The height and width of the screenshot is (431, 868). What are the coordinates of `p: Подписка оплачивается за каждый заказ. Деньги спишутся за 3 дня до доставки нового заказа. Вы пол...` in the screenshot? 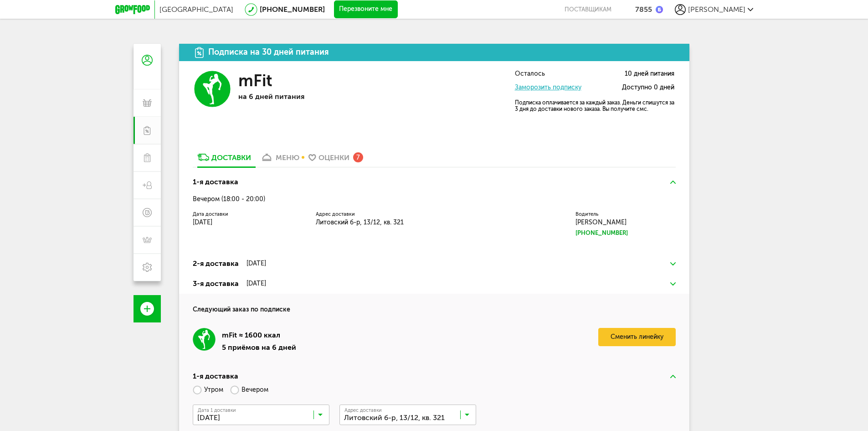 It's located at (594, 106).